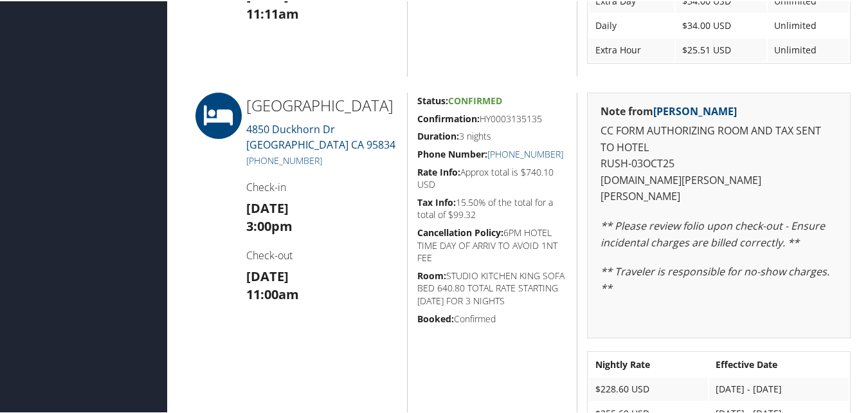 The image size is (868, 413). I want to click on strong: Booked:, so click(435, 317).